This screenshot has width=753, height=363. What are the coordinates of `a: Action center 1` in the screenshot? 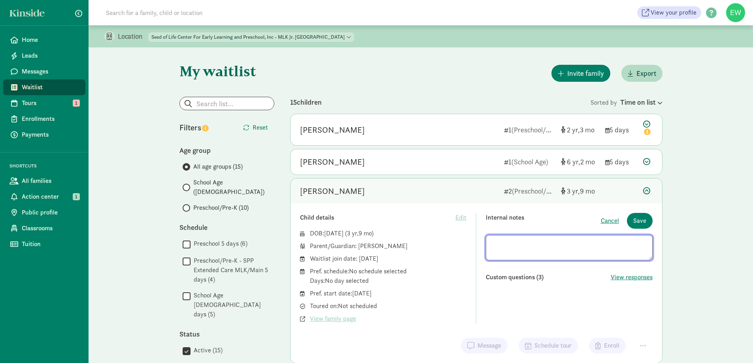 It's located at (44, 197).